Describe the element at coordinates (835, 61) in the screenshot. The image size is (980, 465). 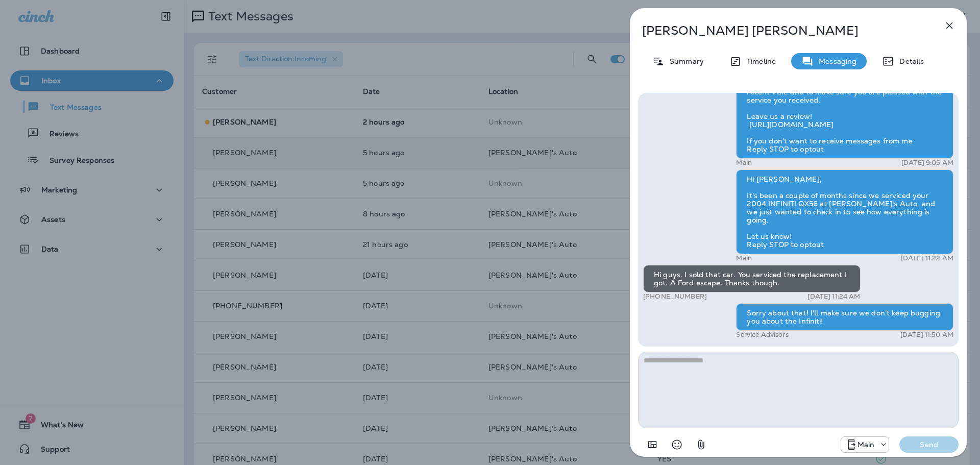
I see `p: Messaging` at that location.